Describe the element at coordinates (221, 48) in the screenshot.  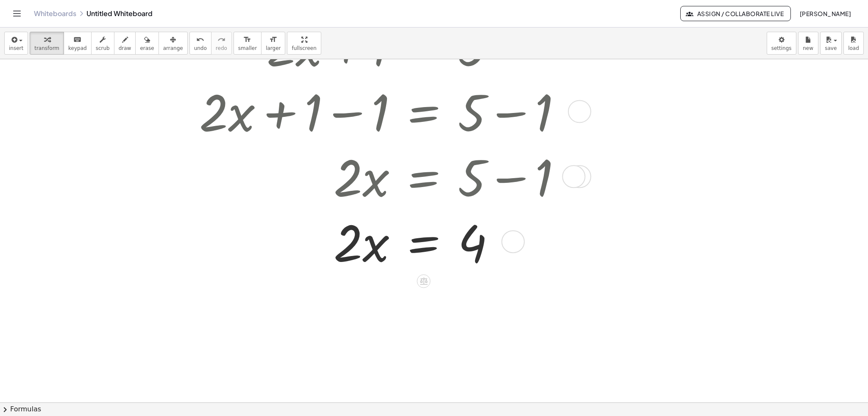
I see `span: redo` at that location.